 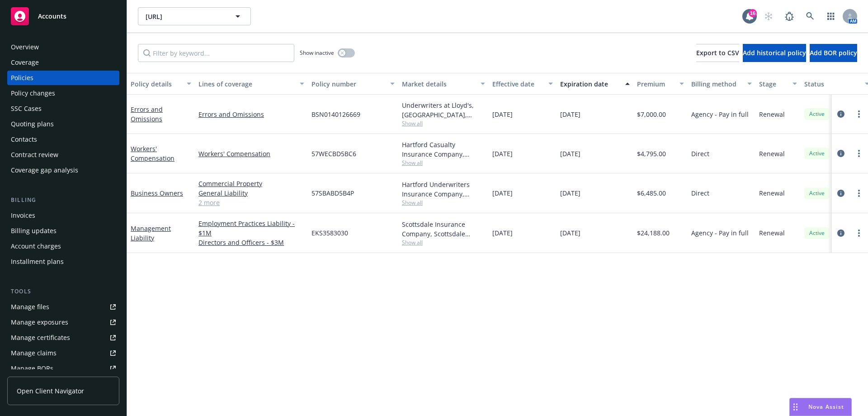 What do you see at coordinates (151, 233) in the screenshot?
I see `a: Management Liability` at bounding box center [151, 233].